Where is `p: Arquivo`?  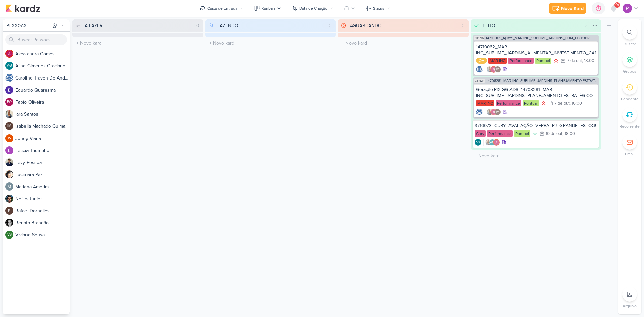 p: Arquivo is located at coordinates (629, 306).